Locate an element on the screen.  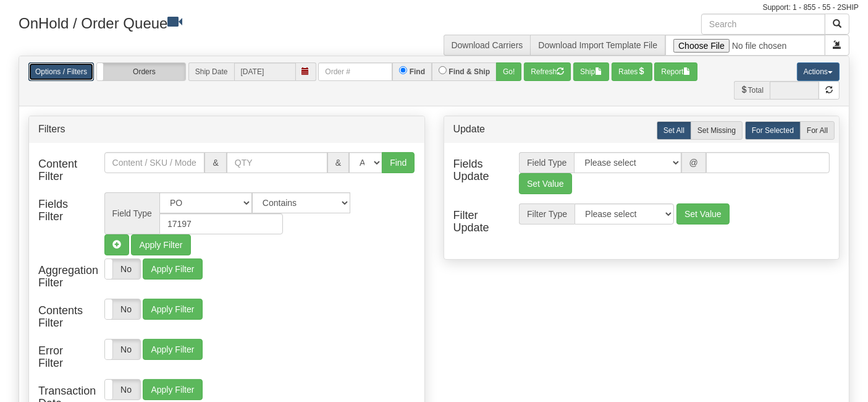
a: Download Carriers is located at coordinates (488, 46).